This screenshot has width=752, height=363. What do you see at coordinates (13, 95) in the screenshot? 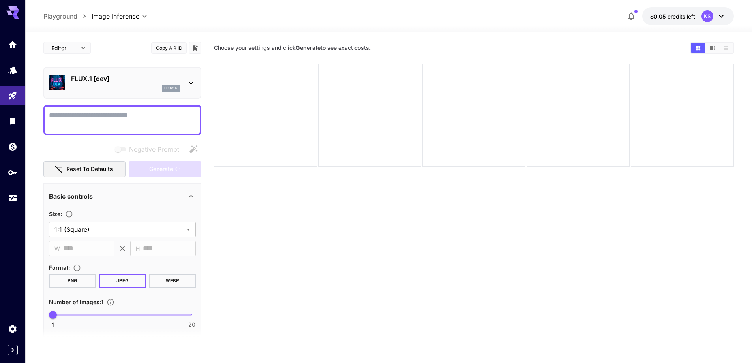
I see `div: Playground` at bounding box center [13, 95].